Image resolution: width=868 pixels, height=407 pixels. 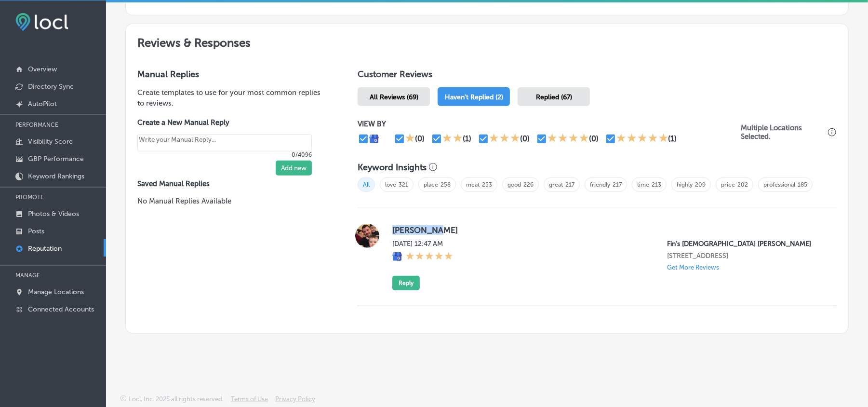 What do you see at coordinates (293, 168) in the screenshot?
I see `button: Add new` at bounding box center [293, 168].